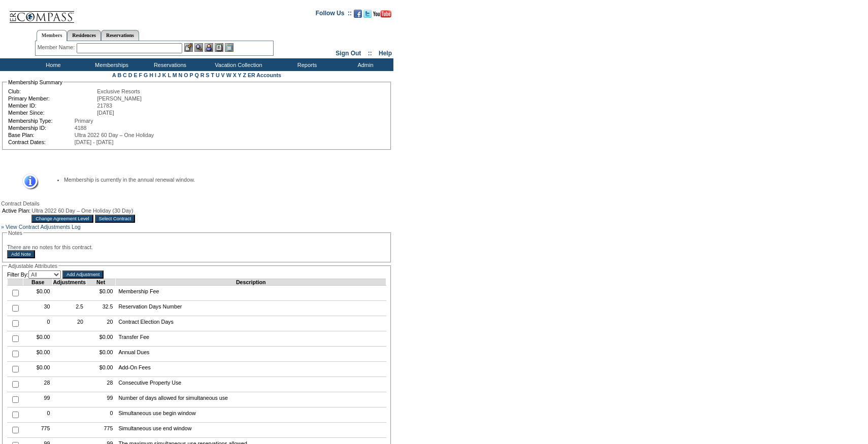 The image size is (868, 444). I want to click on td: Reservations, so click(169, 65).